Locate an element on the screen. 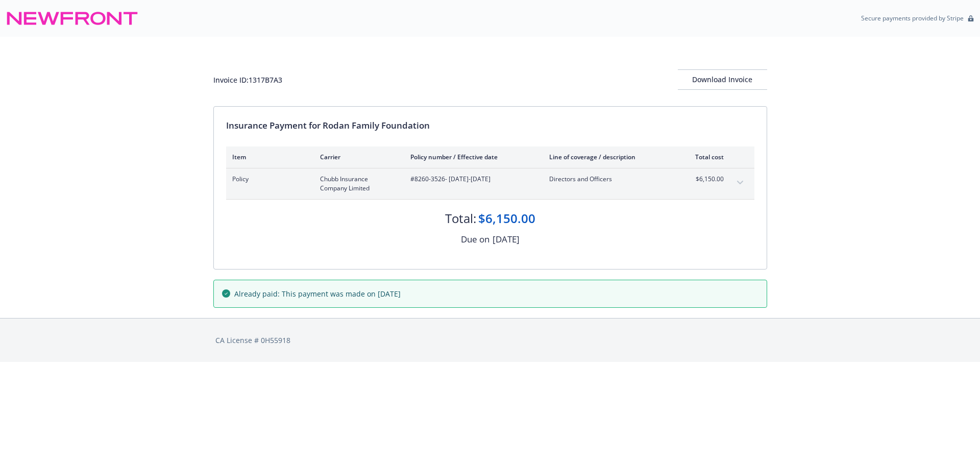 Image resolution: width=980 pixels, height=465 pixels. div: Carrier is located at coordinates (357, 157).